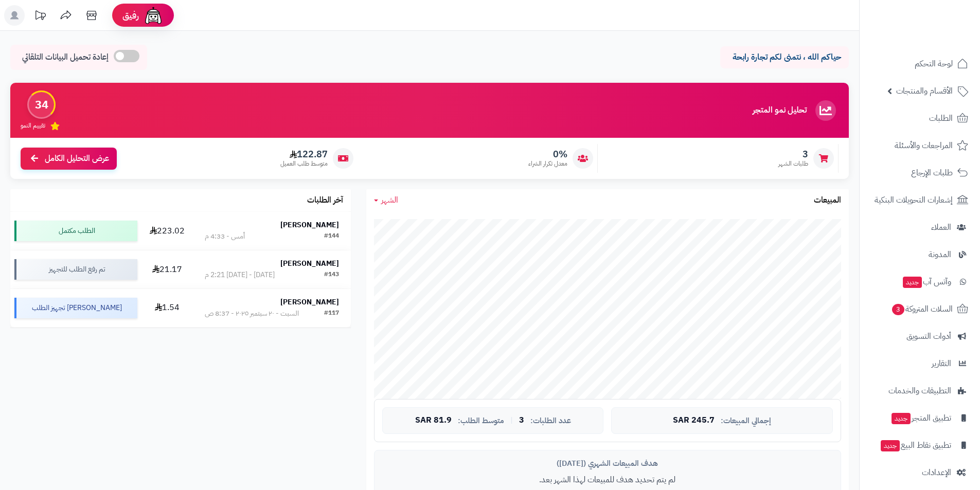 This screenshot has width=980, height=490. Describe the element at coordinates (481, 421) in the screenshot. I see `span: متوسط الطلب:` at that location.